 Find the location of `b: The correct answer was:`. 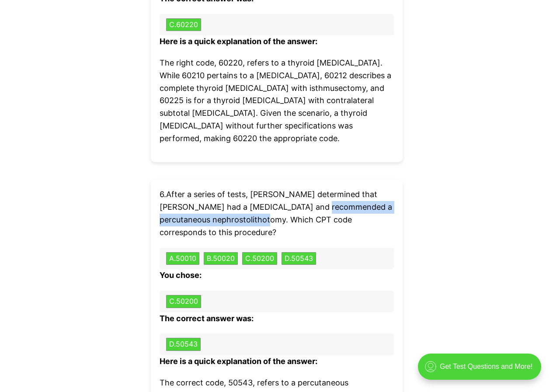

b: The correct answer was: is located at coordinates (206, 318).